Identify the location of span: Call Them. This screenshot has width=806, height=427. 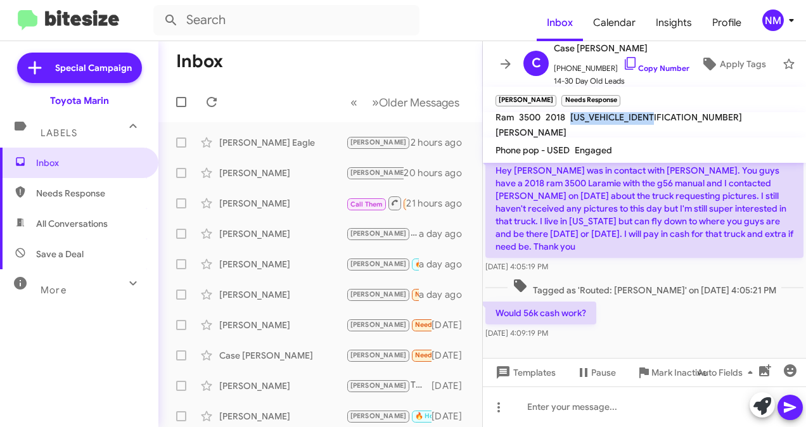
(367, 204).